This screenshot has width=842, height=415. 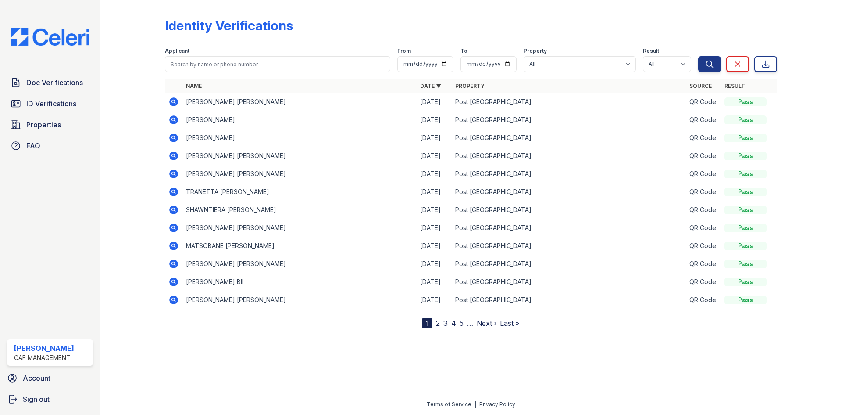 What do you see at coordinates (438, 323) in the screenshot?
I see `a: 2` at bounding box center [438, 323].